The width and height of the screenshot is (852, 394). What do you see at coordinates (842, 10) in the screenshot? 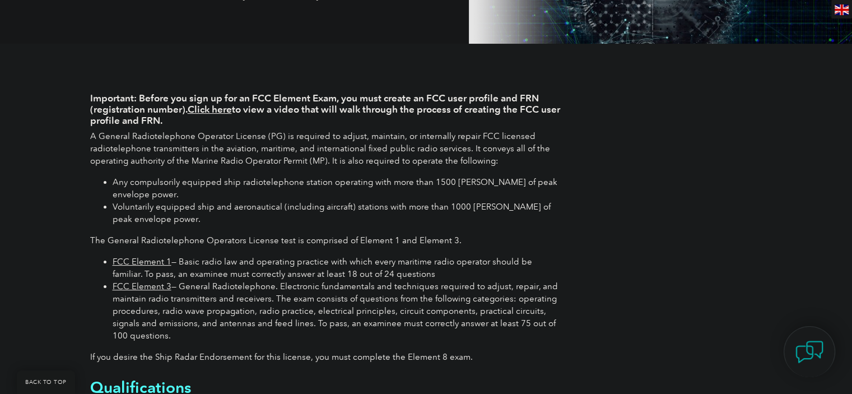
I see `img: en` at bounding box center [842, 10].